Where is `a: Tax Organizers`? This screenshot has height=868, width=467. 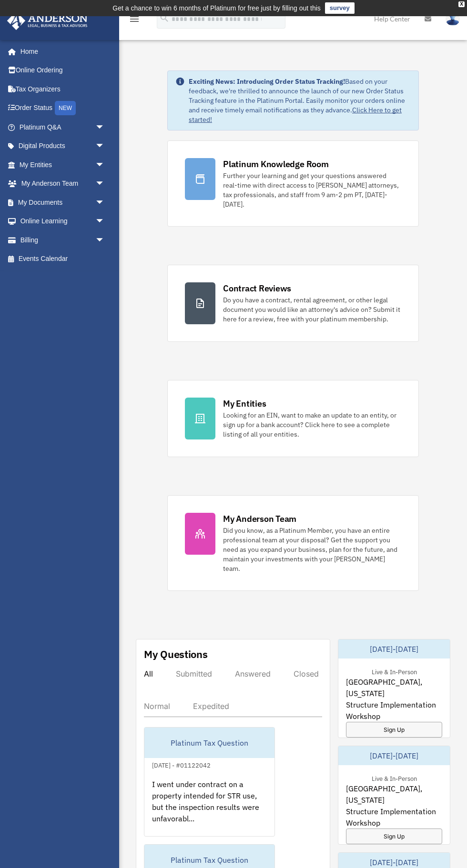
a: Tax Organizers is located at coordinates (63, 89).